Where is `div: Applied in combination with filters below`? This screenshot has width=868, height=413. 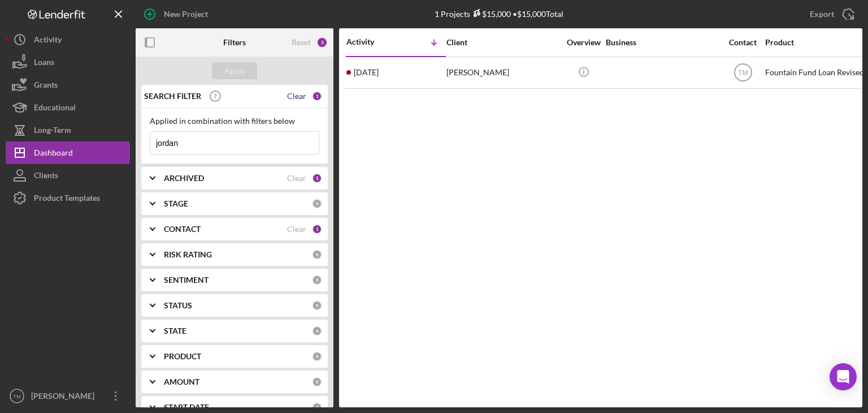
div: Applied in combination with filters below is located at coordinates (234, 121).